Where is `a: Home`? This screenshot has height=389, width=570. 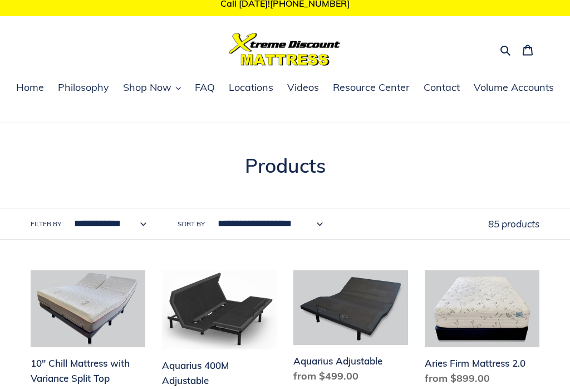 a: Home is located at coordinates (30, 88).